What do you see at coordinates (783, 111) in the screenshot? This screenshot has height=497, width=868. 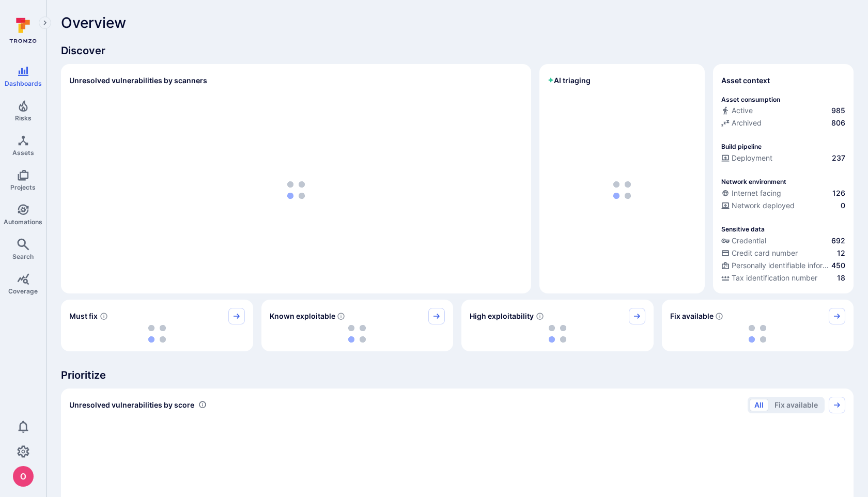 I see `div: Commits seen in the last 180 days` at bounding box center [783, 111].